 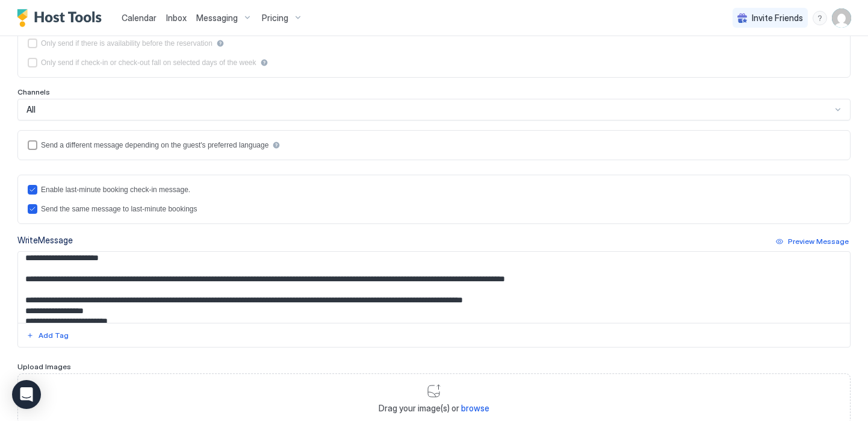 What do you see at coordinates (841, 18) in the screenshot?
I see `div: User profile` at bounding box center [841, 18].